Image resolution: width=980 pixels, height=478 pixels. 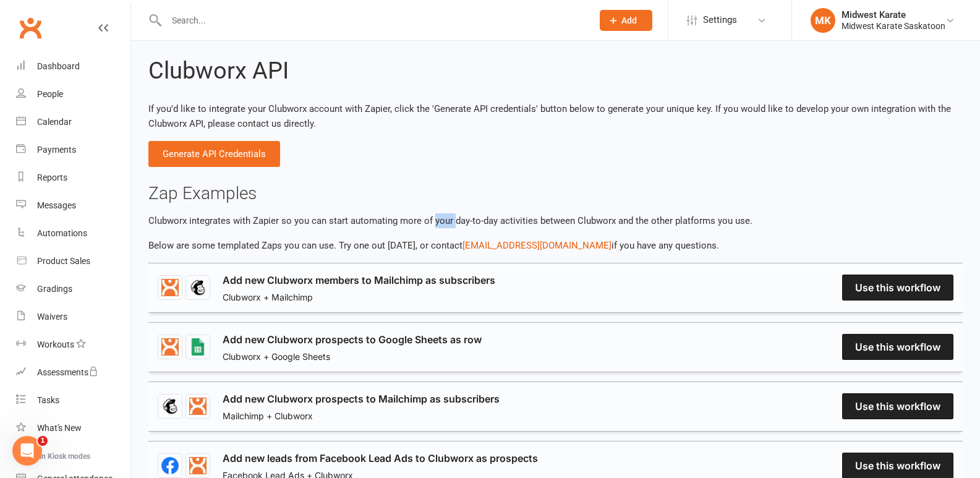 I want to click on div: Waivers, so click(x=52, y=316).